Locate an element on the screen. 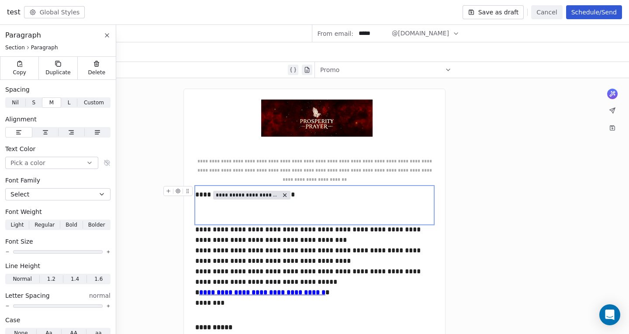  span: Spacing is located at coordinates (17, 90).